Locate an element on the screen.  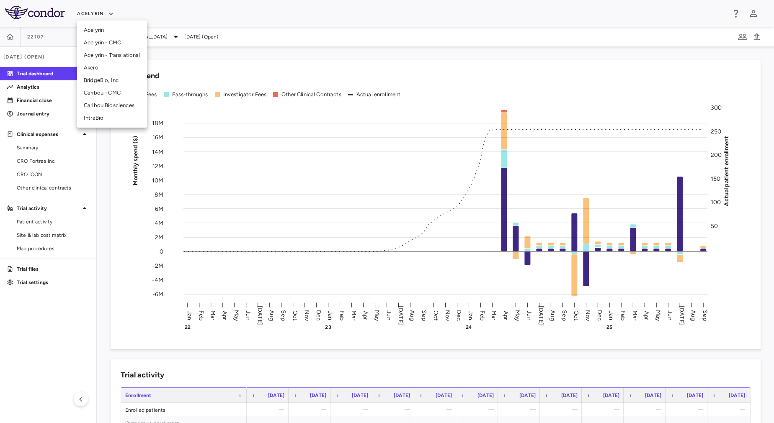
li: Akero is located at coordinates (112, 68).